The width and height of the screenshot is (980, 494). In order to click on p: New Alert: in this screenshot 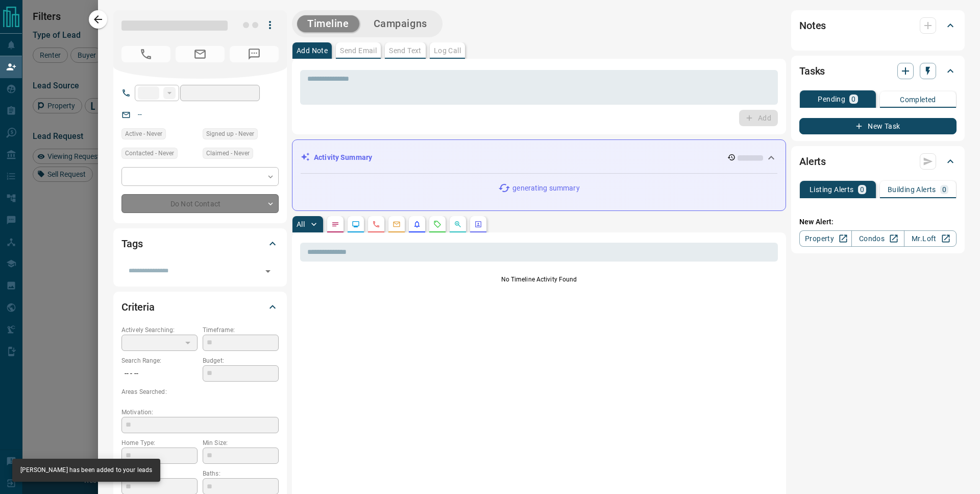, I will do `click(878, 222)`.